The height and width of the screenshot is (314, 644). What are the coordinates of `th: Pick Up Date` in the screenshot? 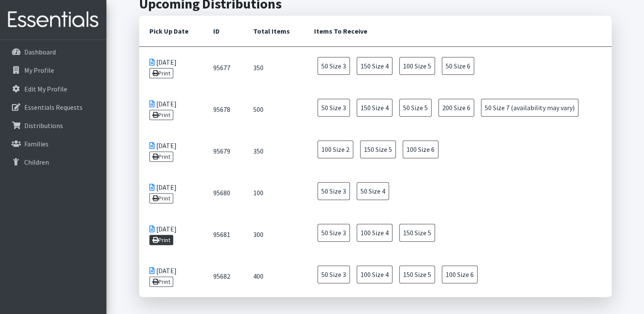 It's located at (171, 31).